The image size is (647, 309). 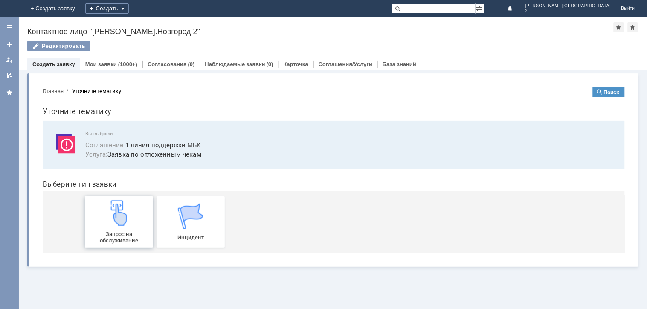 I want to click on span: Запрос на обслуживание, so click(x=83, y=157).